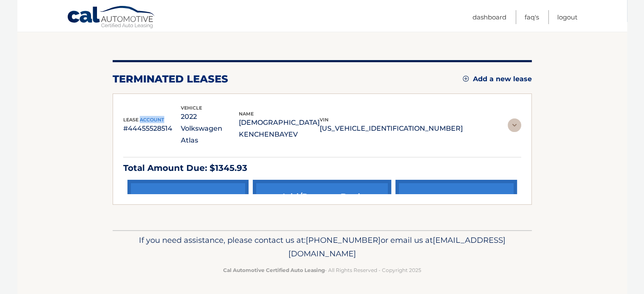 This screenshot has height=294, width=644. I want to click on img: add.svg, so click(466, 79).